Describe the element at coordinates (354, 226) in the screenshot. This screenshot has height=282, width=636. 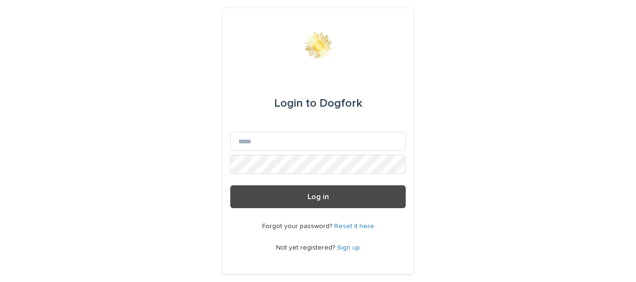
I see `a: Reset it here` at that location.